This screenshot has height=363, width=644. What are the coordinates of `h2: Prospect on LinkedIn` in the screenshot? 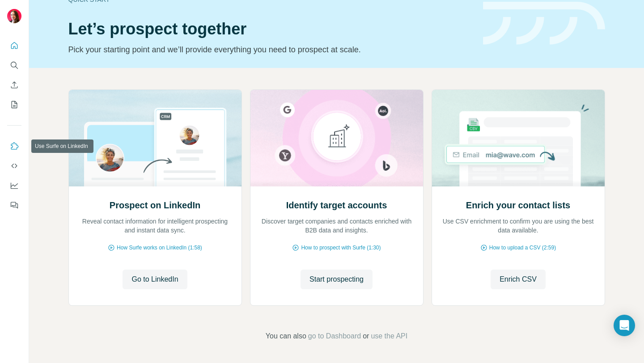 It's located at (155, 205).